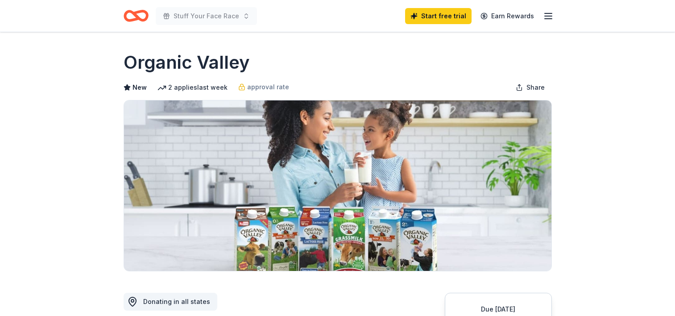 This screenshot has width=675, height=316. I want to click on h1: Organic Valley, so click(187, 62).